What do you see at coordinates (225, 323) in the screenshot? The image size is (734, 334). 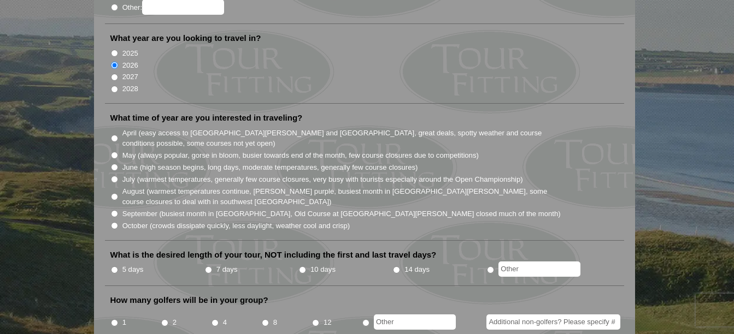 I see `label: 4` at bounding box center [225, 323].